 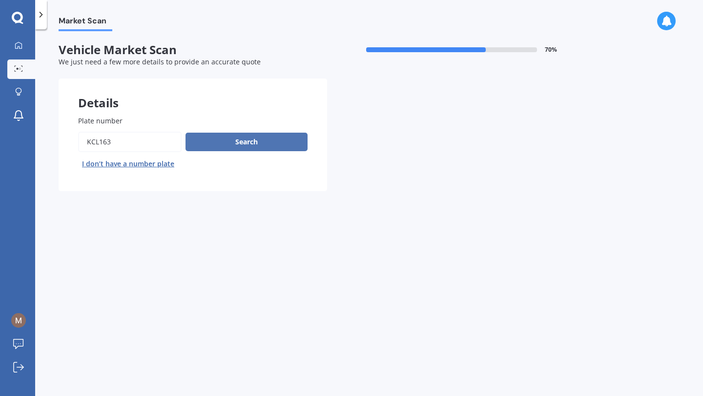 I want to click on input: Enter plate number, so click(x=130, y=142).